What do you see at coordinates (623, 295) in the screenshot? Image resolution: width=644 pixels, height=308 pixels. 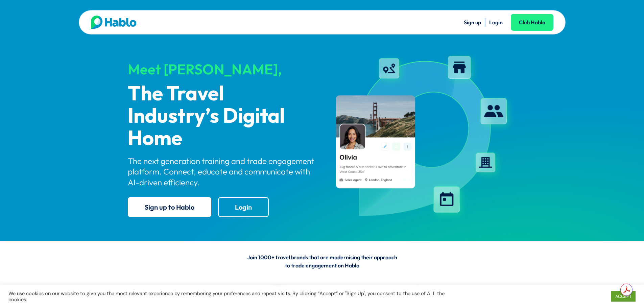 I see `a: ACCEPT` at bounding box center [623, 295].